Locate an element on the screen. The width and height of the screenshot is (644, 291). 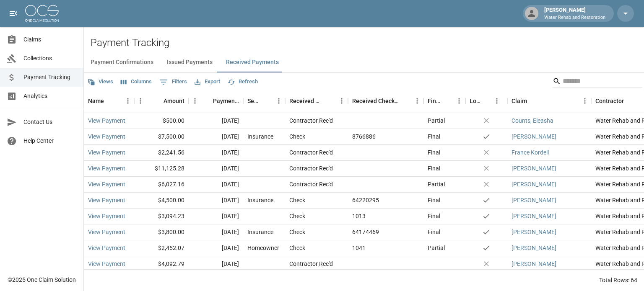
p: Water Rehab and Restoration is located at coordinates (575, 18).